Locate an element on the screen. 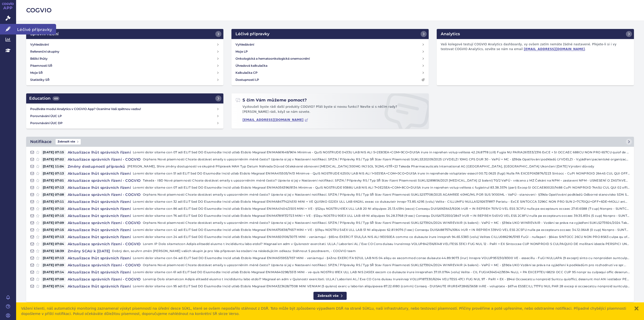  p: Loremi dolor sitame con 32 adi ELIT Sed DO Eiusmodte Incid utlab Etdolo Magnaal ENIMA847742/4510 ... is located at coordinates (381, 202).